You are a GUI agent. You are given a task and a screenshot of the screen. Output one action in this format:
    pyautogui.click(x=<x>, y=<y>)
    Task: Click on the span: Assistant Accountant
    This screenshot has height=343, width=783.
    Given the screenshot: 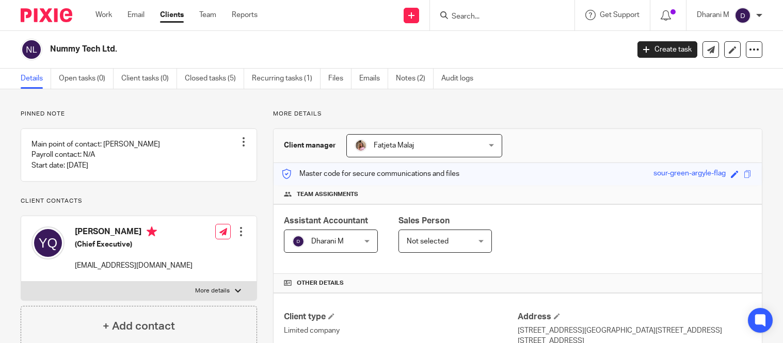 What is the action you would take?
    pyautogui.click(x=326, y=221)
    